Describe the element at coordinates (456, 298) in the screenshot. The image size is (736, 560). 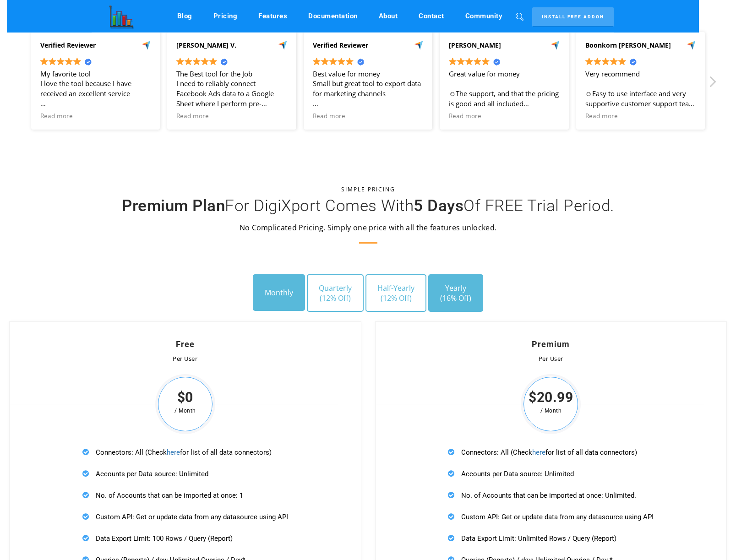
I see `span: (16% Off)` at that location.